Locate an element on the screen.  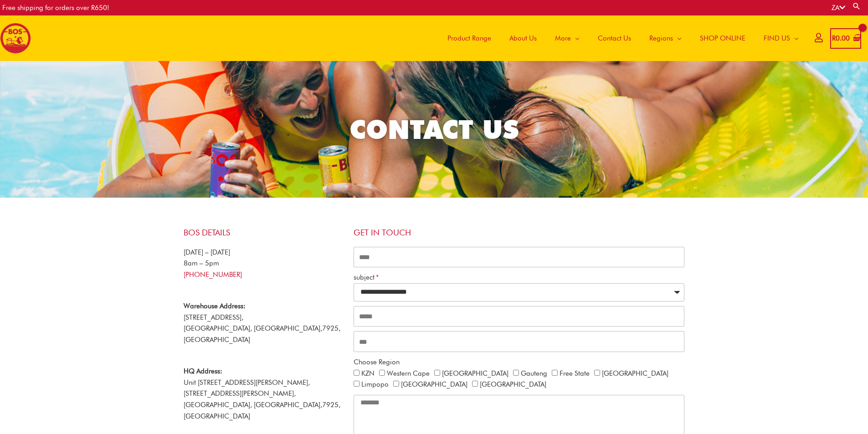
label: Limpopo is located at coordinates (375, 384).